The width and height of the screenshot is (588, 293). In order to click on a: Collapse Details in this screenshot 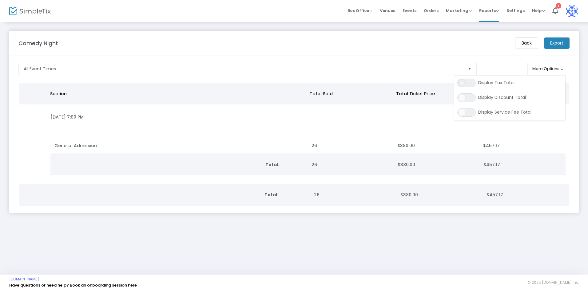, I will do `click(33, 117)`.